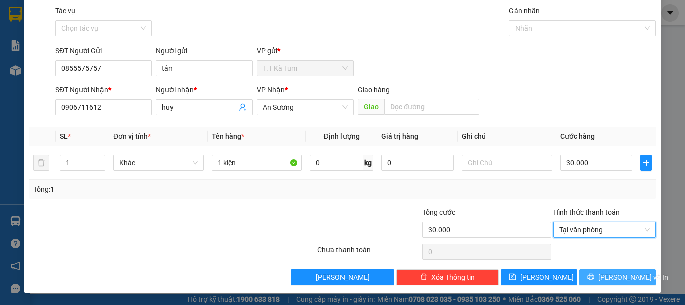  Describe the element at coordinates (368, 163) in the screenshot. I see `span: kg` at that location.